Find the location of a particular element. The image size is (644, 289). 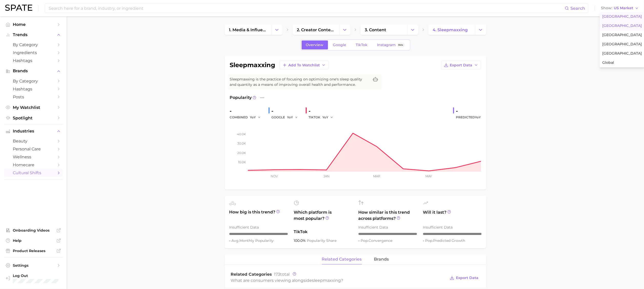

a: 2. creator content is located at coordinates (316, 30).